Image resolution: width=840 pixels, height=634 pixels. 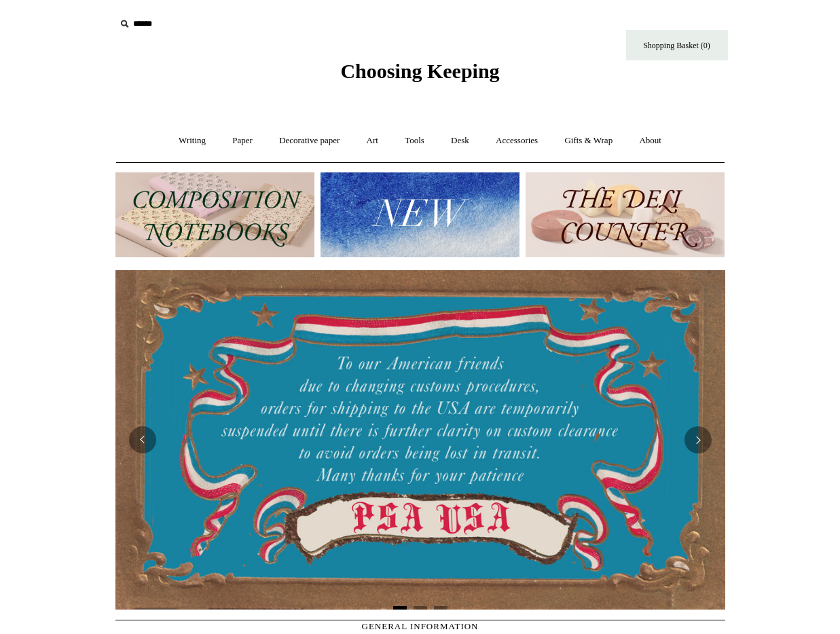 What do you see at coordinates (698, 440) in the screenshot?
I see `button: Next` at bounding box center [698, 440].